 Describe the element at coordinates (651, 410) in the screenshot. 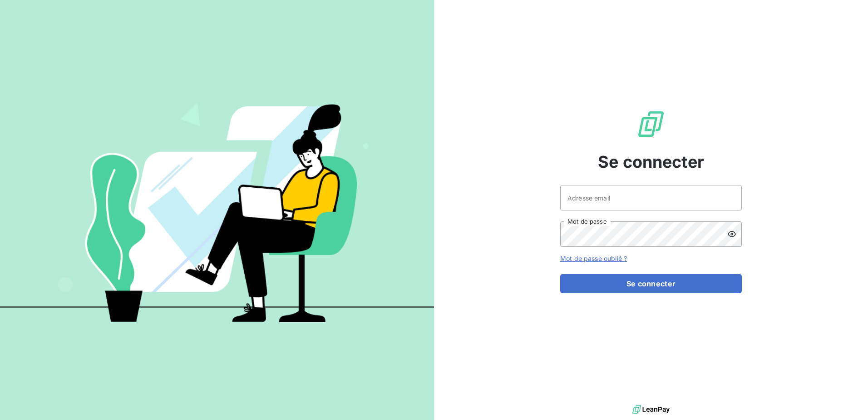

I see `img: logo` at that location.